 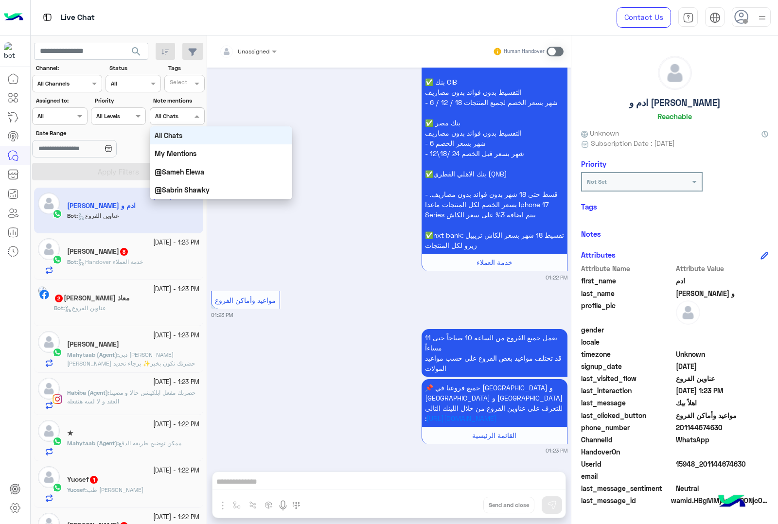 What do you see at coordinates (186, 68) in the screenshot?
I see `label: Tags` at bounding box center [186, 68].